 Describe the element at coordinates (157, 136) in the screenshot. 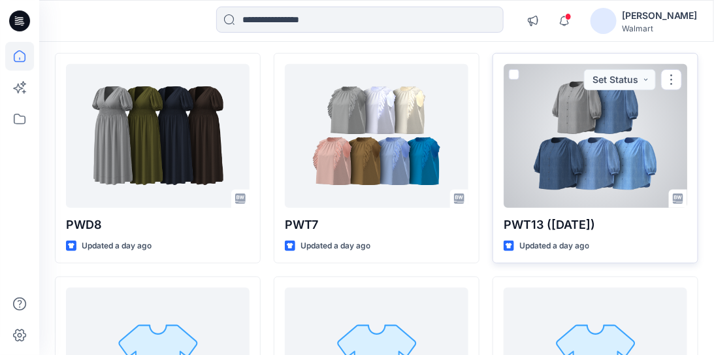

I see `a: PWD8` at that location.